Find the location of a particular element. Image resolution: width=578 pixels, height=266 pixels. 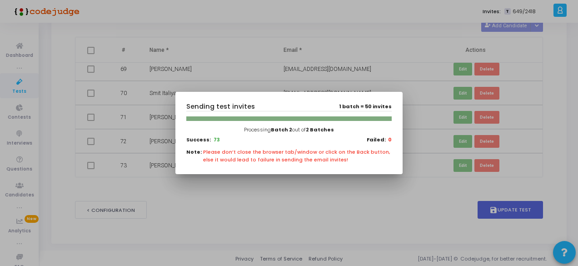

h3: Sending test invites is located at coordinates (221, 107).